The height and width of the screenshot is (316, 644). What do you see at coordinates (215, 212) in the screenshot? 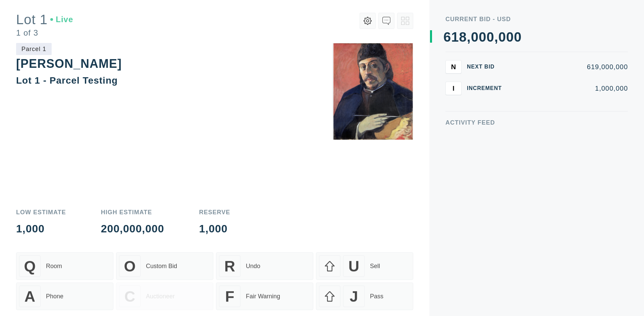
I see `div: Reserve` at bounding box center [215, 212].